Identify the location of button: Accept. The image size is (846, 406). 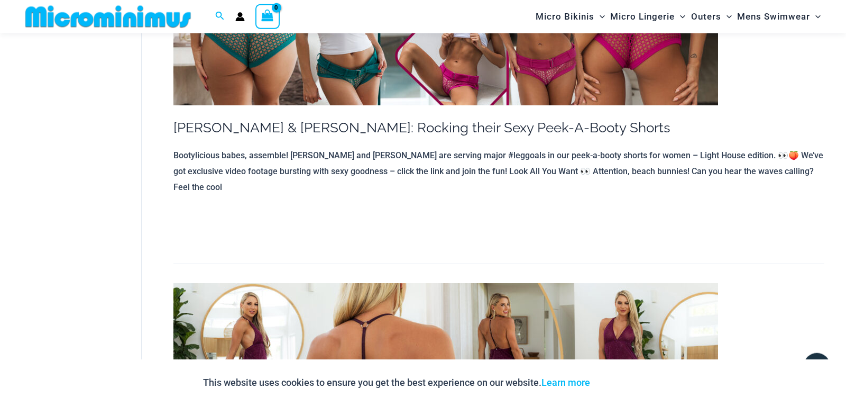
(620, 382).